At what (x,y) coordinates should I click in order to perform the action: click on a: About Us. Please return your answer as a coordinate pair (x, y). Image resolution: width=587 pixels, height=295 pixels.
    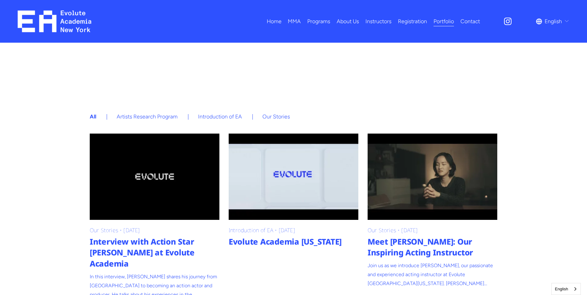
    Looking at the image, I should click on (348, 21).